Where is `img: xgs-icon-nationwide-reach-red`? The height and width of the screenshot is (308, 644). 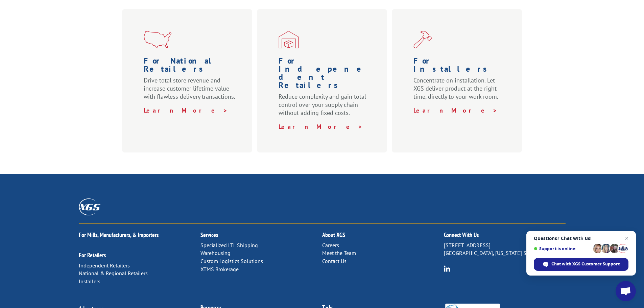
img: xgs-icon-nationwide-reach-red is located at coordinates (158, 40).